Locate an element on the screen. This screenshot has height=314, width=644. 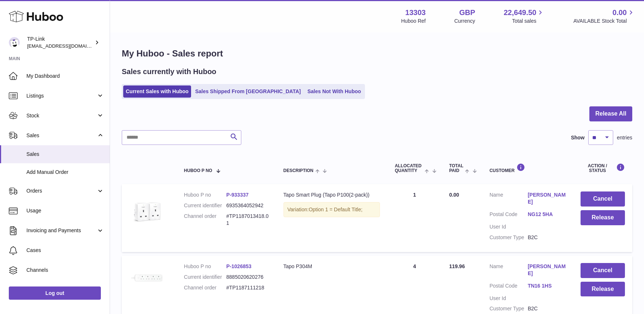
div: Huboo Ref is located at coordinates (413, 21).